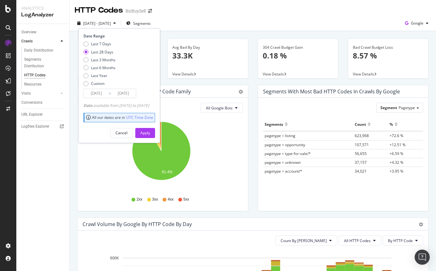 Image resolution: width=436 pixels, height=271 pixels. Describe the element at coordinates (207, 56) in the screenshot. I see `p: 33.3K` at that location.